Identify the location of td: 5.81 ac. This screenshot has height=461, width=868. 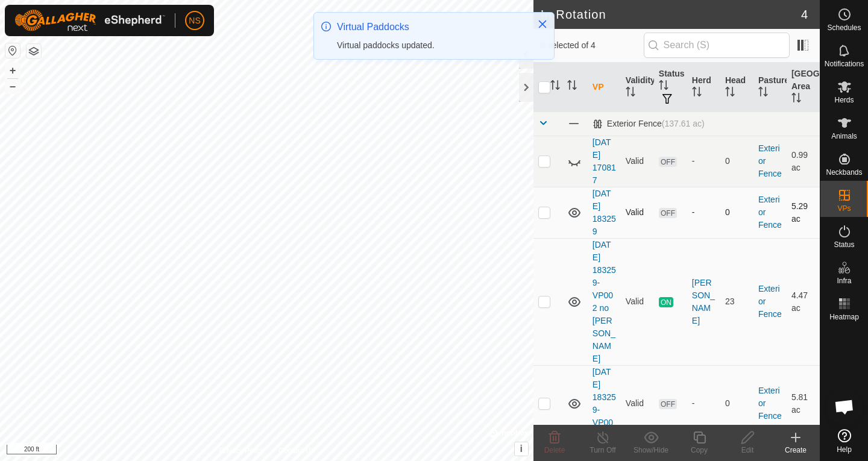
(803, 403).